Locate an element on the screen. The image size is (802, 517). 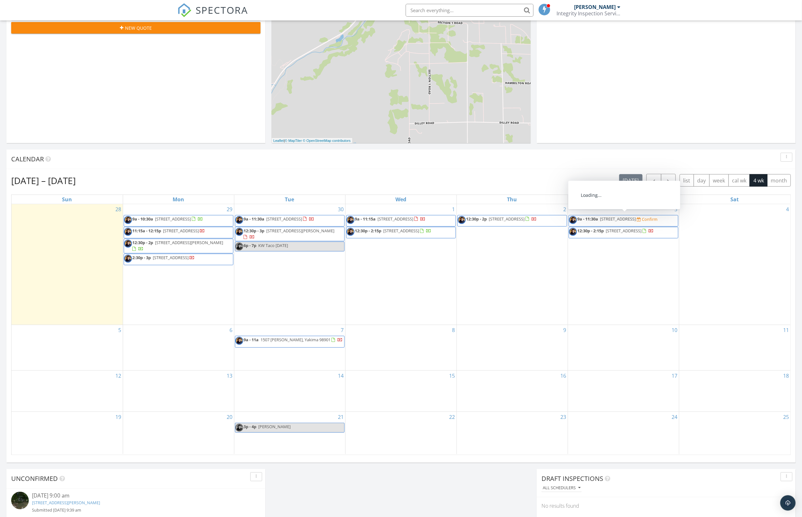
a: Go to October 20, 2025 is located at coordinates (230, 417).